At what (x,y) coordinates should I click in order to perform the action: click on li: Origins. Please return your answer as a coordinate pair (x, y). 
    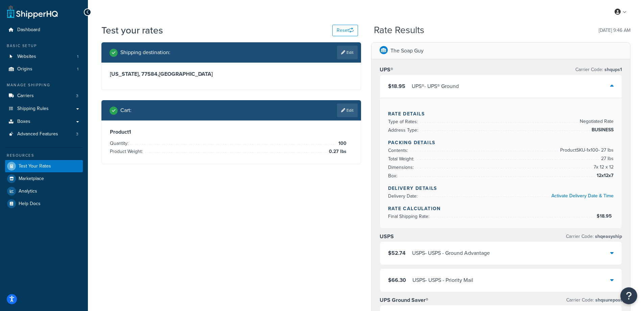
    Looking at the image, I should click on (44, 69).